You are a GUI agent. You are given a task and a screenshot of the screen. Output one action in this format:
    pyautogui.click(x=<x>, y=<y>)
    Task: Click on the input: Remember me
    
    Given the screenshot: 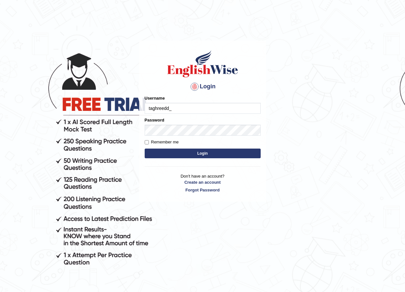 What is the action you would take?
    pyautogui.click(x=147, y=142)
    